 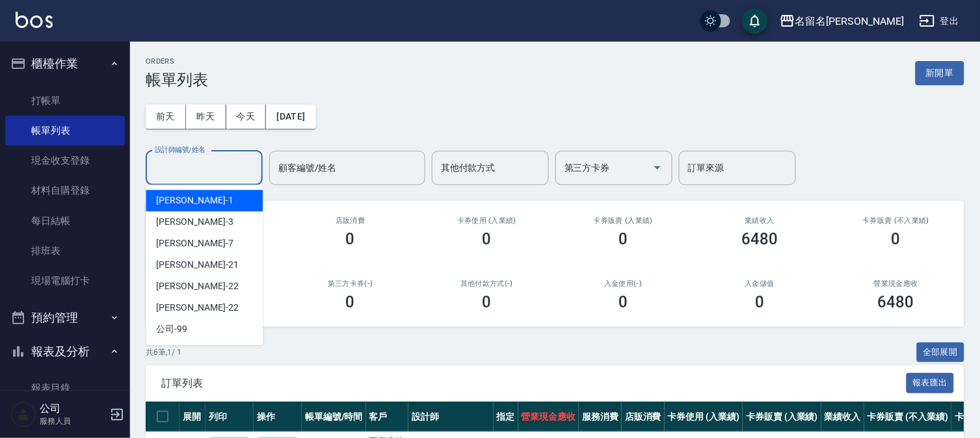 I want to click on a: 現金收支登錄, so click(x=65, y=161).